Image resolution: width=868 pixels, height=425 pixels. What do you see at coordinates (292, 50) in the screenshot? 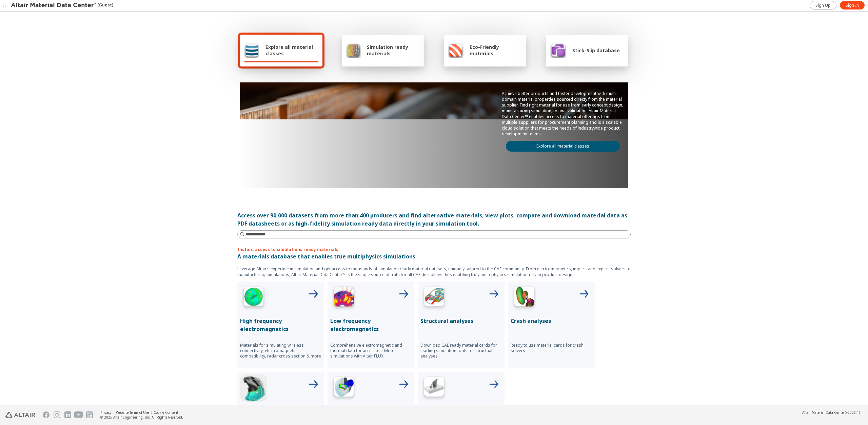
I see `span: Explore all material classes` at bounding box center [292, 50].